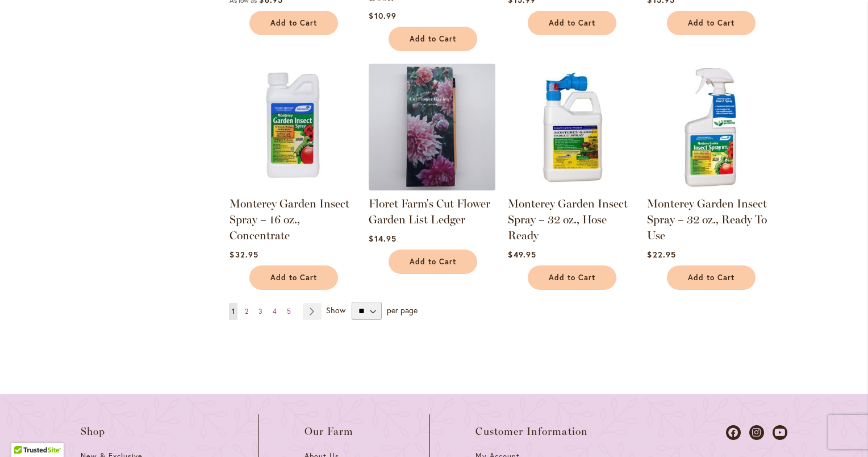  Describe the element at coordinates (757, 433) in the screenshot. I see `a: Dahlias on Instagram` at that location.